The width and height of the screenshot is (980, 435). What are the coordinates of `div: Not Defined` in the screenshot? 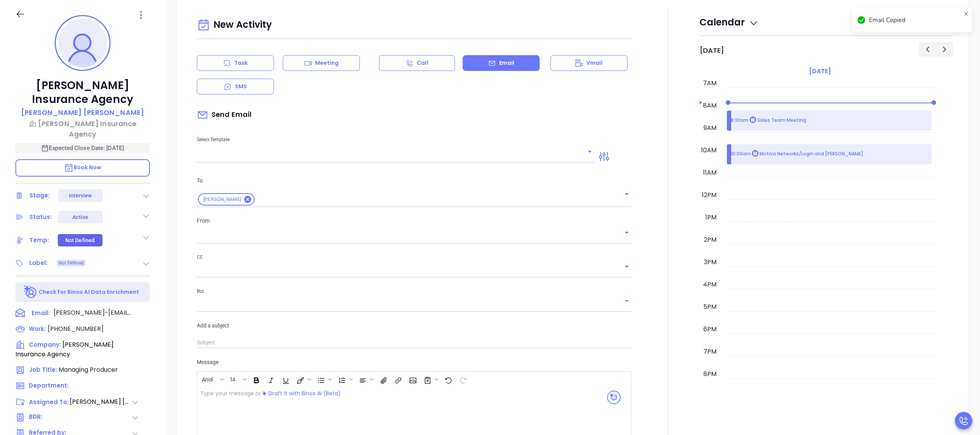 It's located at (80, 241).